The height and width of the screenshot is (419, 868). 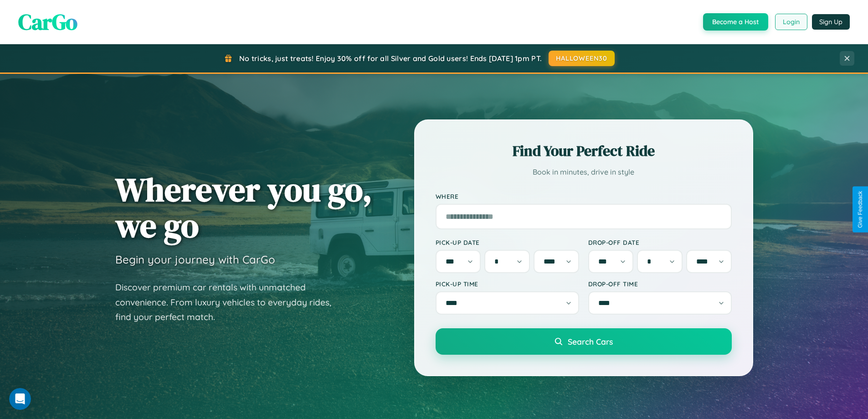 I want to click on button: Sign Up, so click(x=830, y=22).